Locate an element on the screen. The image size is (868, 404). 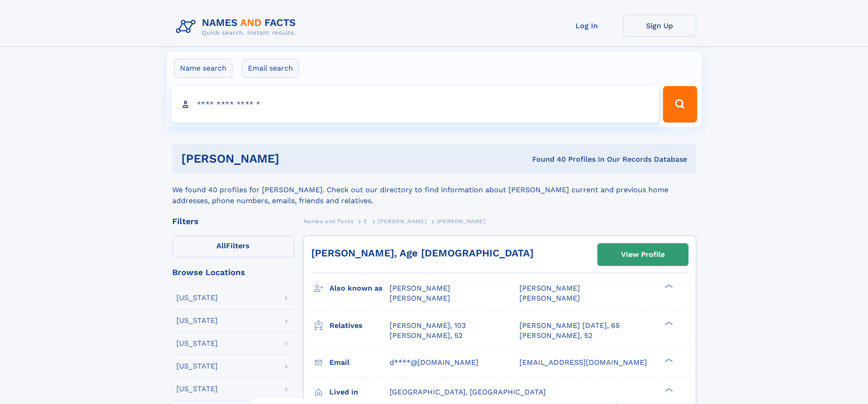
button: Search Button is located at coordinates (680, 104).